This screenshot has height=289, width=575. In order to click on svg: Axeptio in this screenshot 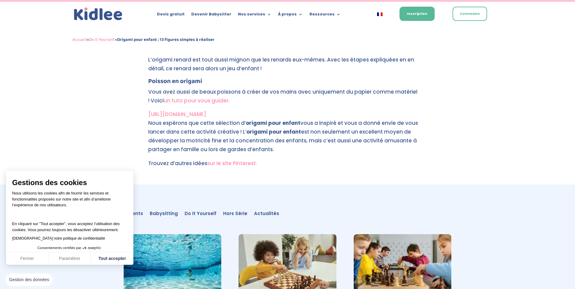, I will do `click(91, 248)`.